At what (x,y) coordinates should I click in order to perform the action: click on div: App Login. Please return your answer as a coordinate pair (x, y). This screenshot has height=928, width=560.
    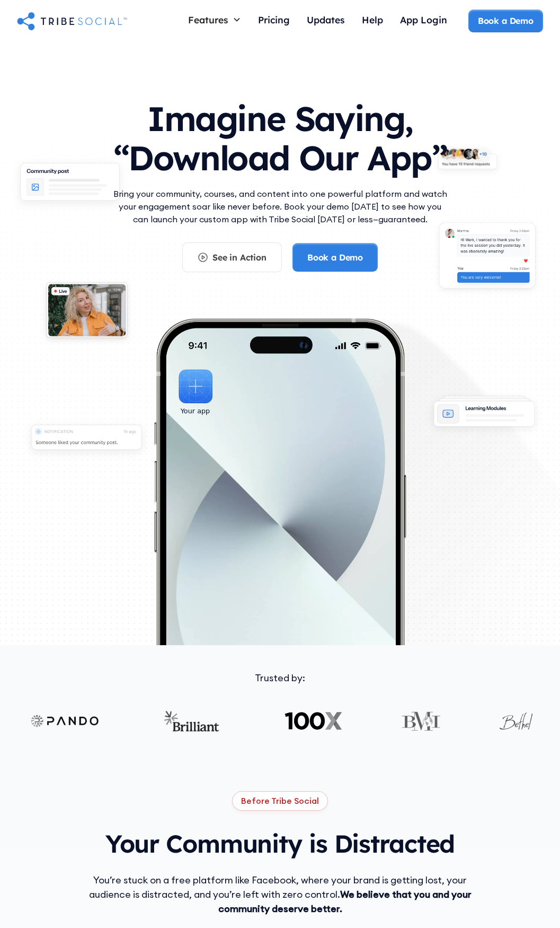
    Looking at the image, I should click on (423, 19).